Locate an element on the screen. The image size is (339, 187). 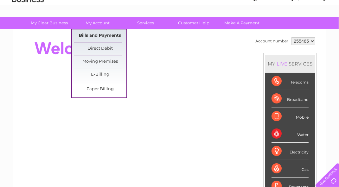
a: My Account is located at coordinates (98, 23).